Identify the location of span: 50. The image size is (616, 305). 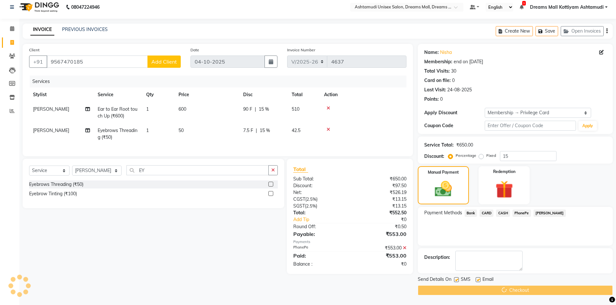
(181, 131).